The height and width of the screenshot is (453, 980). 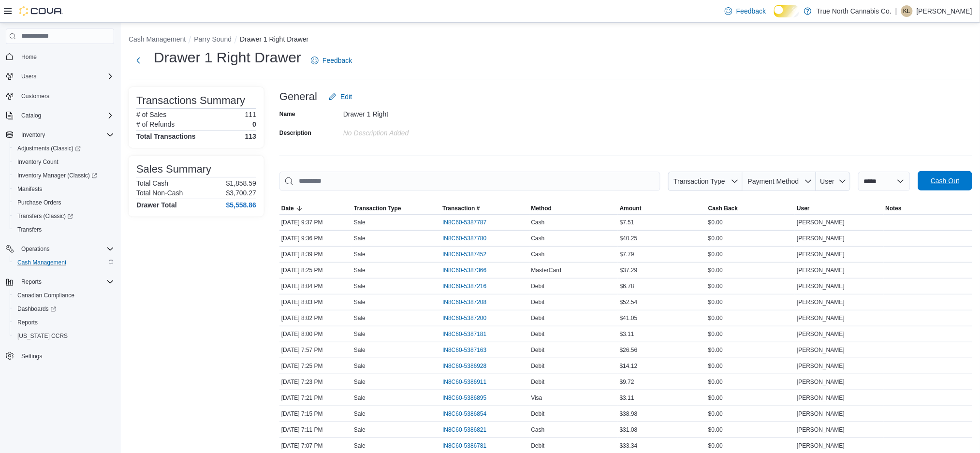 I want to click on button: Operations, so click(x=35, y=249).